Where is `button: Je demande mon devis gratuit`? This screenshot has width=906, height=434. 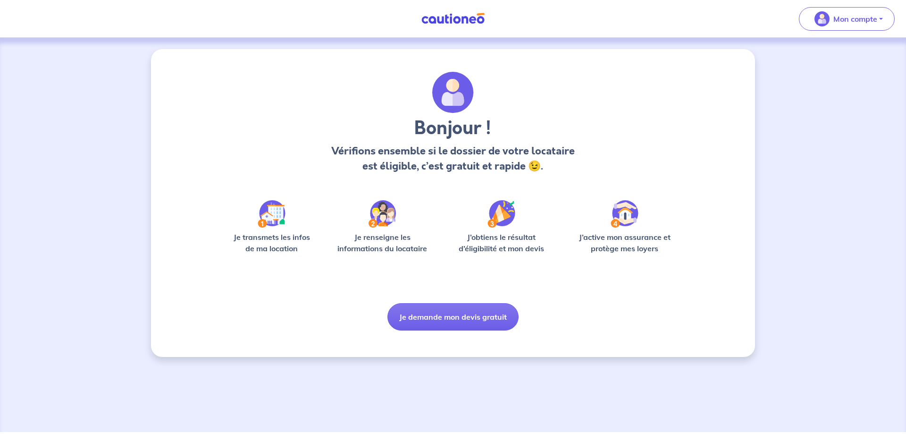 button: Je demande mon devis gratuit is located at coordinates (453, 317).